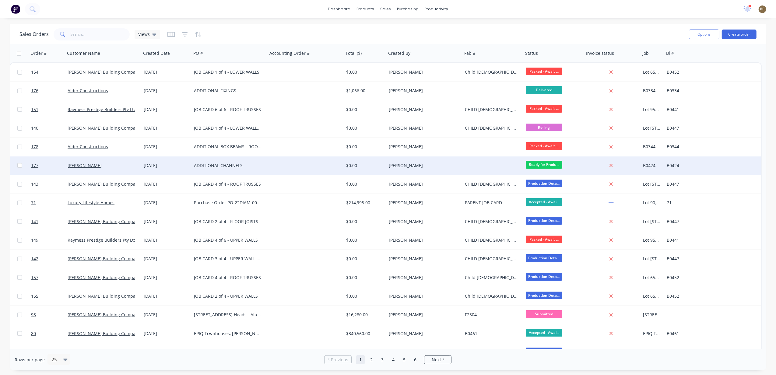 The image size is (776, 375). Describe the element at coordinates (388, 360) in the screenshot. I see `ul: Pagination` at that location.